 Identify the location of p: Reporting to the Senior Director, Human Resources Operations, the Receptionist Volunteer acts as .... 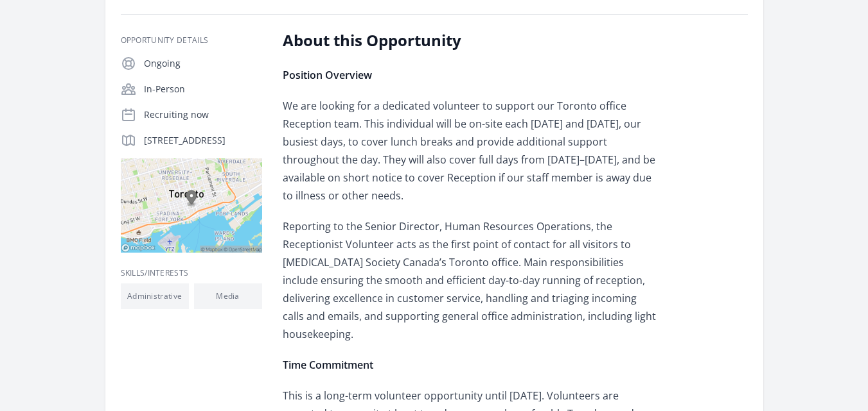
(471, 280).